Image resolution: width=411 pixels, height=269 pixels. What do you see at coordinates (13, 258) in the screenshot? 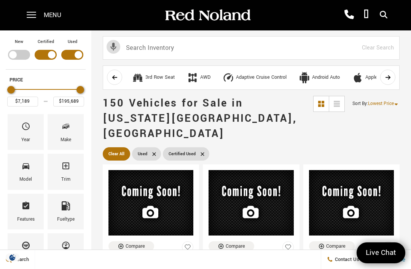
I see `section: Click to Open Cookie Consent Modal` at bounding box center [13, 258].